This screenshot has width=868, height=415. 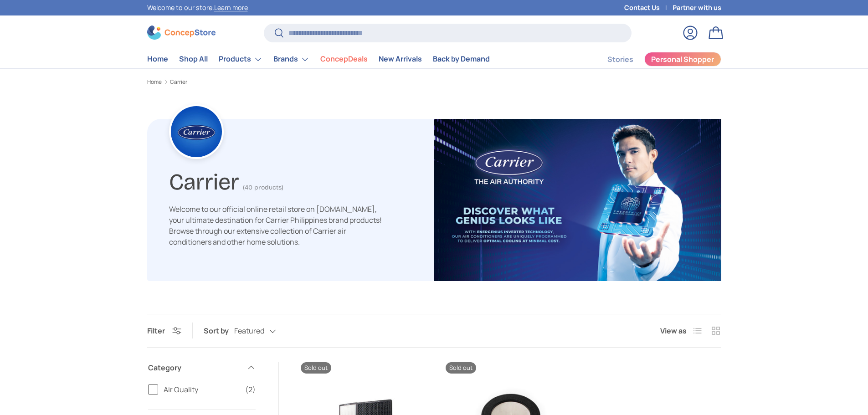 What do you see at coordinates (178, 82) in the screenshot?
I see `a: Carrier` at bounding box center [178, 82].